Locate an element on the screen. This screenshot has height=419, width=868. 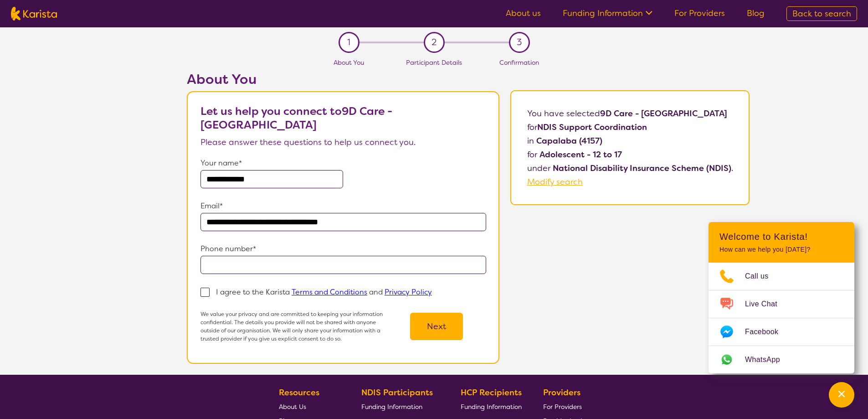
span: Participant Details is located at coordinates (434, 63).